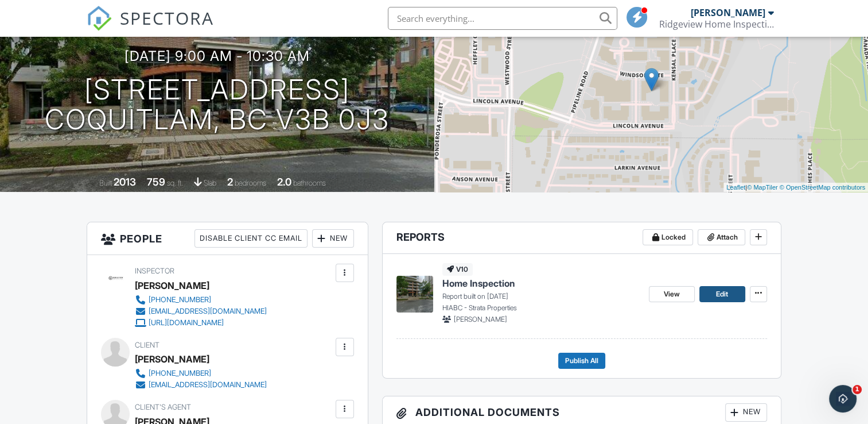  I want to click on span: SPECTORA, so click(167, 18).